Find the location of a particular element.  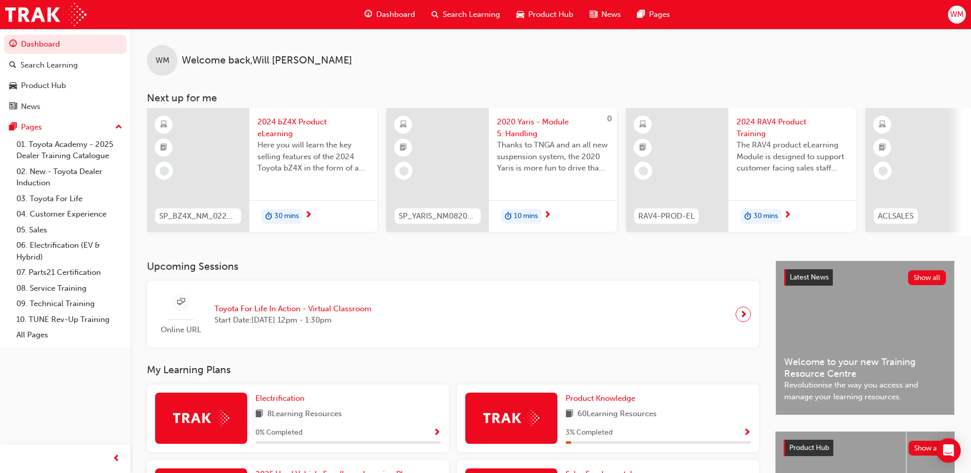

span: 8 Learning Resources is located at coordinates (305, 414).